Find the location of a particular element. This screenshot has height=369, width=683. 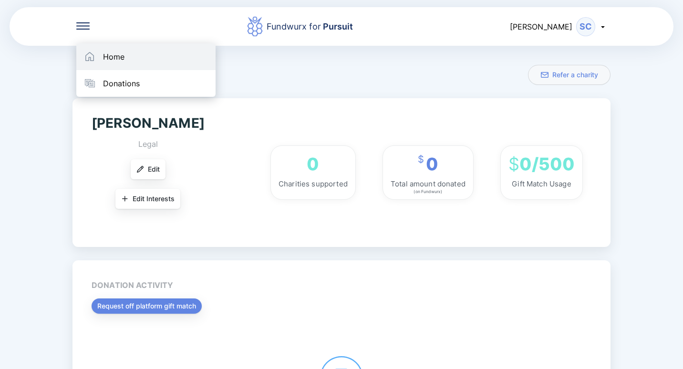

span: Request off platform gift match is located at coordinates (146, 306).